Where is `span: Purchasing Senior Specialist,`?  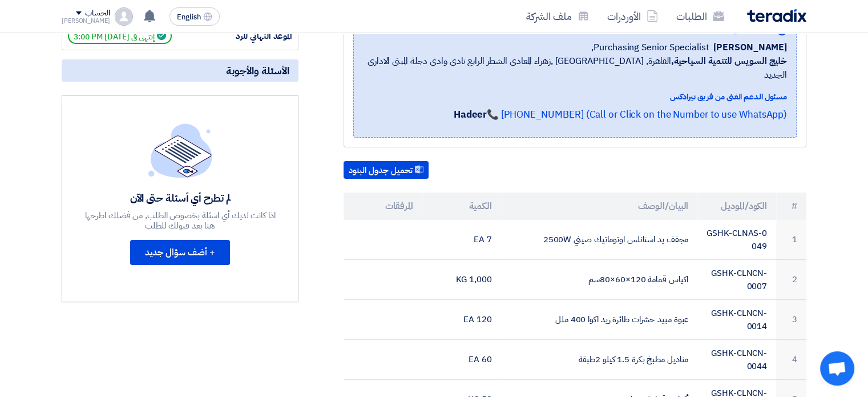
span: Purchasing Senior Specialist, is located at coordinates (650, 47).